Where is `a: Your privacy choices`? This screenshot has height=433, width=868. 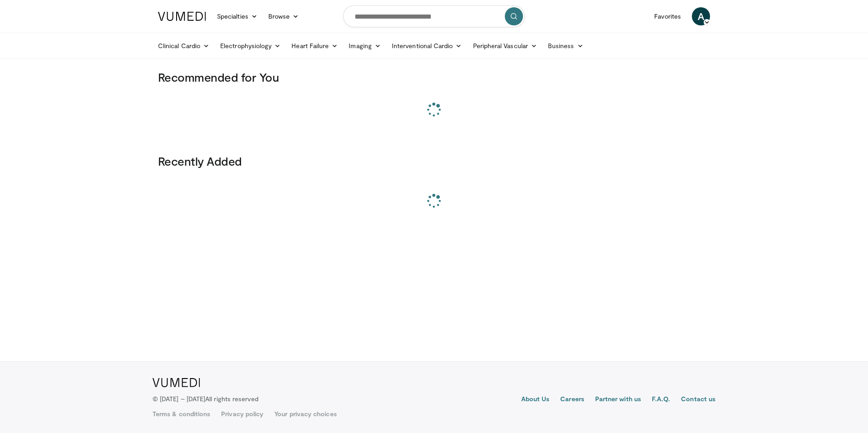
a: Your privacy choices is located at coordinates (305, 413).